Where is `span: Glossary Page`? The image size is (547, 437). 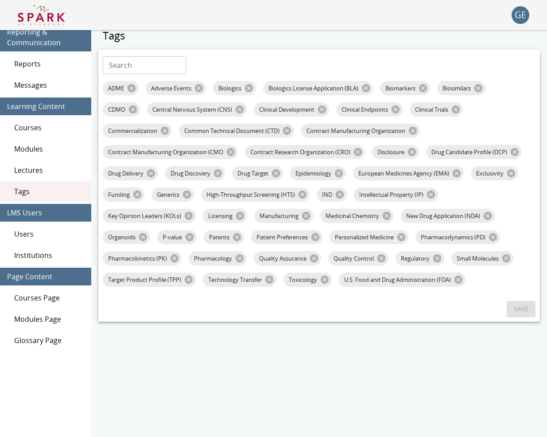
span: Glossary Page is located at coordinates (49, 340).